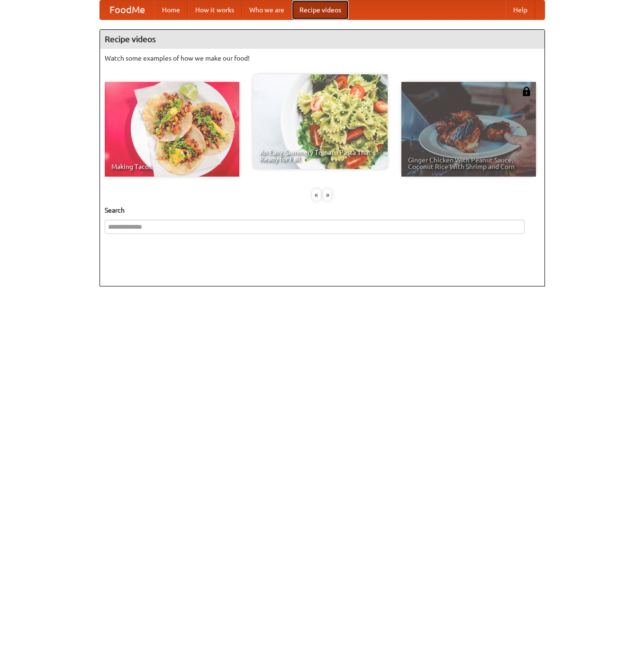  I want to click on a: How it works, so click(215, 10).